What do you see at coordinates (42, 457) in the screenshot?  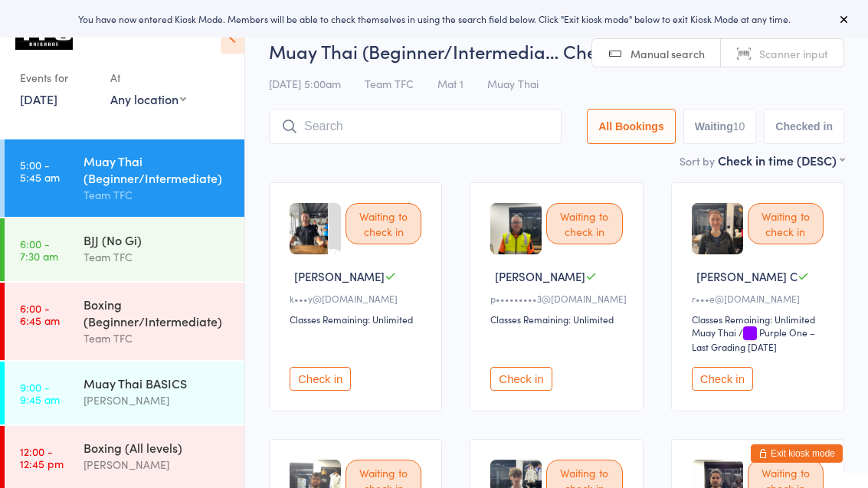 I see `time: 12:00 - 12:45 pm` at bounding box center [42, 457].